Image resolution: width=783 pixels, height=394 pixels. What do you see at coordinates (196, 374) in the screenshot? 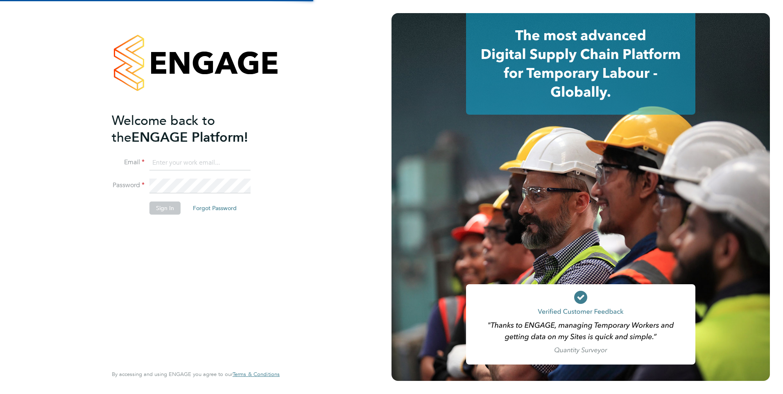
I see `span: By accessing and using ENGAGE you agree to our` at bounding box center [196, 374].